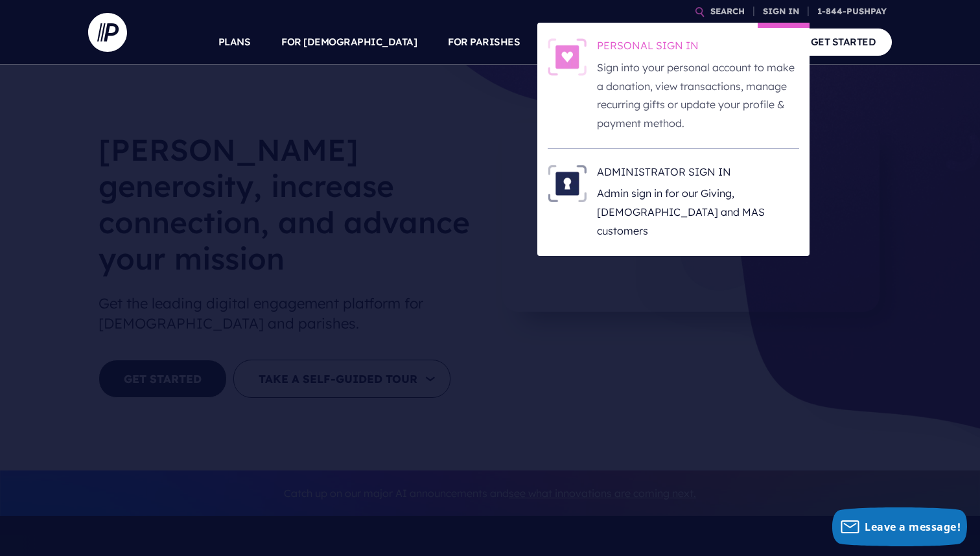 Image resolution: width=980 pixels, height=556 pixels. I want to click on h6: PERSONAL SIGN IN, so click(698, 48).